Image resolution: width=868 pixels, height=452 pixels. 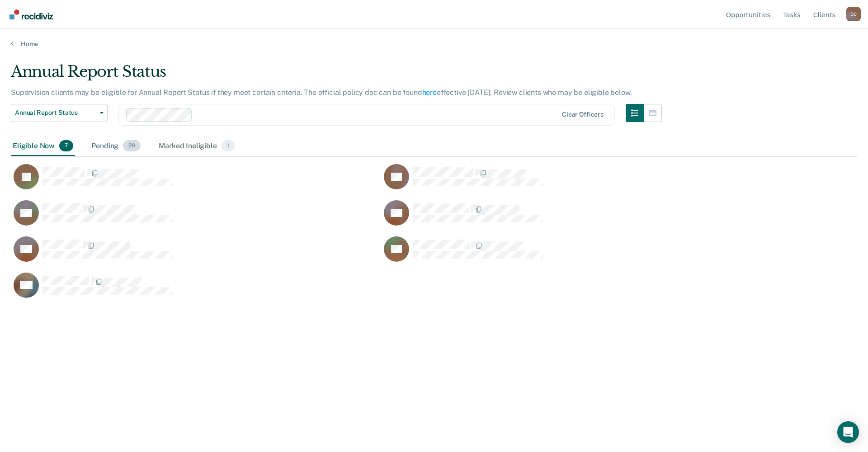 What do you see at coordinates (196, 218) in the screenshot?
I see `div: CaseloadOpportunityCell-50075833` at bounding box center [196, 218].